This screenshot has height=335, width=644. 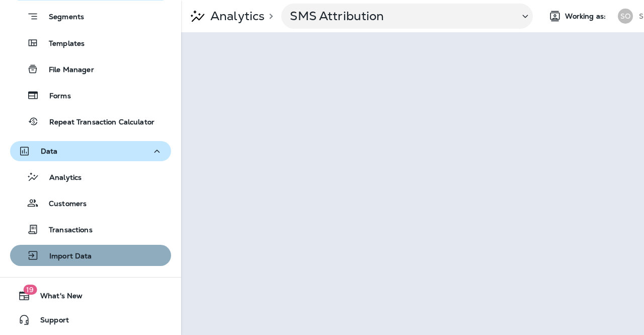 I want to click on p: Segments, so click(x=61, y=18).